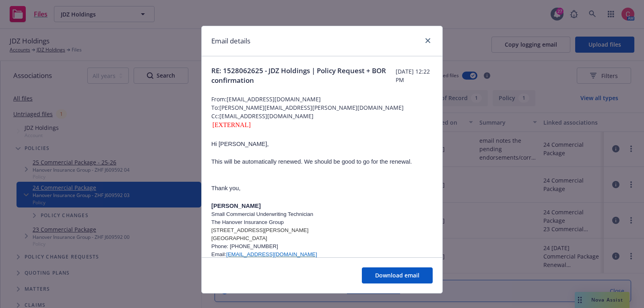 This screenshot has height=308, width=644. Describe the element at coordinates (226, 188) in the screenshot. I see `span: Thank you,` at that location.